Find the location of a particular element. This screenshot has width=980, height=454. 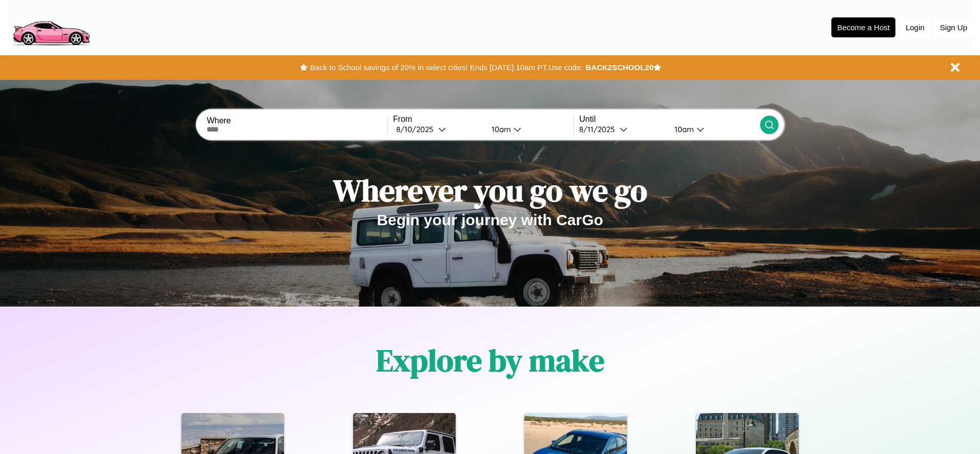

h1: Explore by make is located at coordinates (490, 360).